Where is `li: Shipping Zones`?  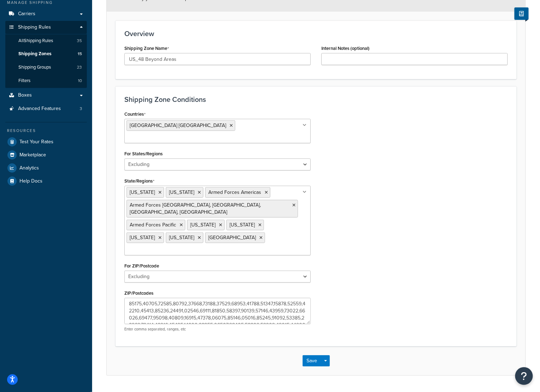
li: Shipping Zones is located at coordinates (46, 54).